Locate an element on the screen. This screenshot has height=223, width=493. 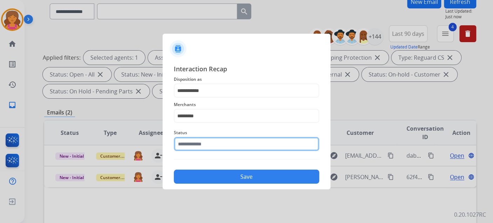
p: 0.20.1027RC is located at coordinates (470, 214).